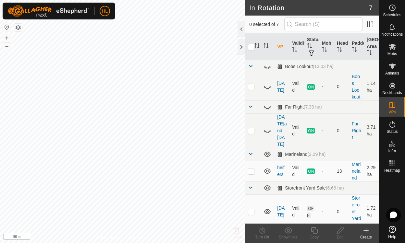 The height and width of the screenshot is (243, 405). Describe the element at coordinates (109, 238) in the screenshot. I see `a: Privacy Policy` at that location.